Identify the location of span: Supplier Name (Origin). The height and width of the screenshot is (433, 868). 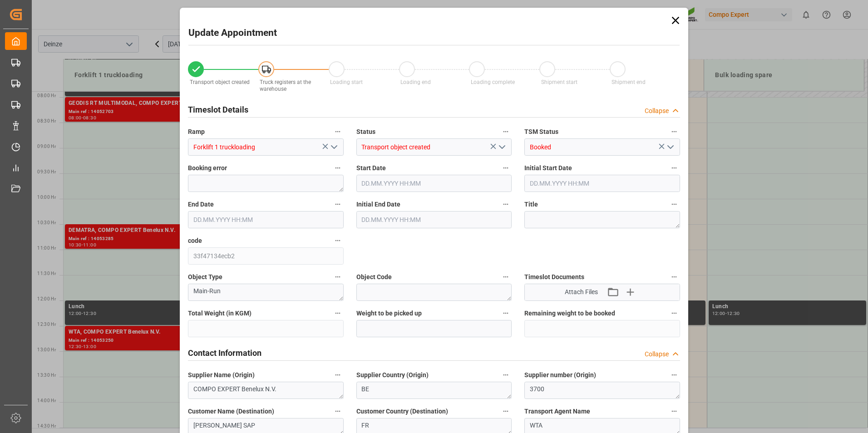
(221, 375).